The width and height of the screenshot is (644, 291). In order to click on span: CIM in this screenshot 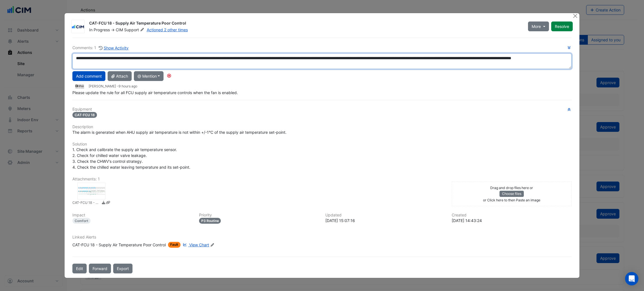, I will do `click(120, 30)`.